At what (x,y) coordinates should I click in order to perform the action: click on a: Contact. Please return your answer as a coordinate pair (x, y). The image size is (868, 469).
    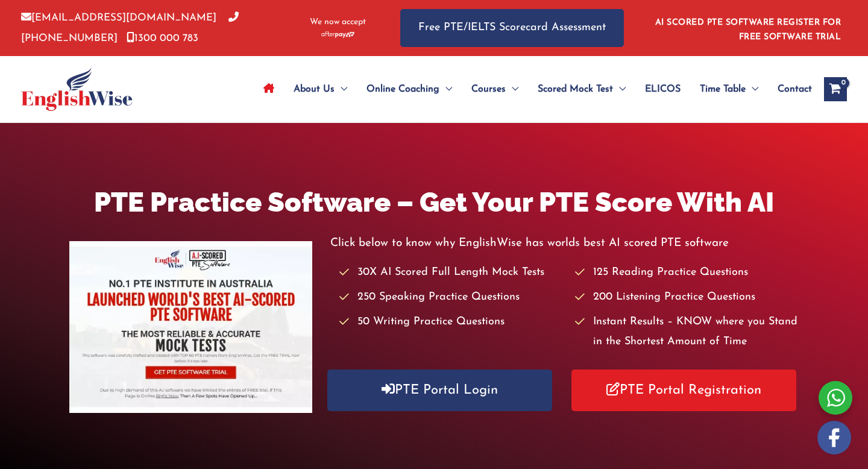
    Looking at the image, I should click on (789, 90).